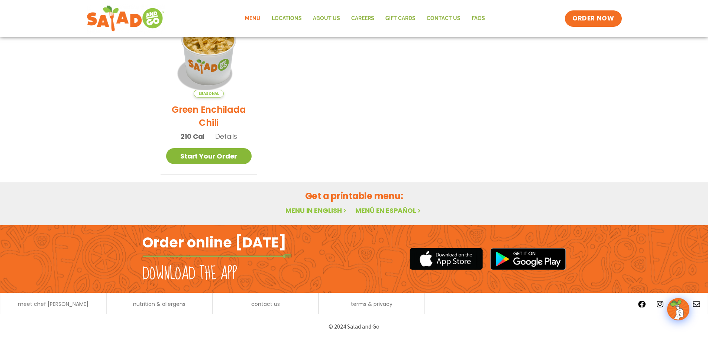 The height and width of the screenshot is (339, 708). Describe the element at coordinates (209, 54) in the screenshot. I see `img: Product photo for Green Enchilada Chili` at that location.